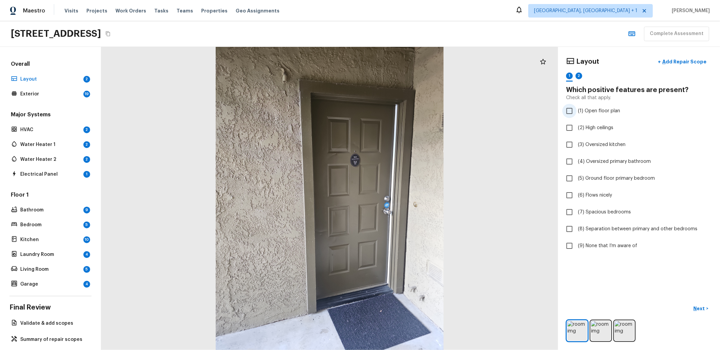 Image resolution: width=720 pixels, height=350 pixels. What do you see at coordinates (50, 130) in the screenshot?
I see `p: HVAC` at bounding box center [50, 130].